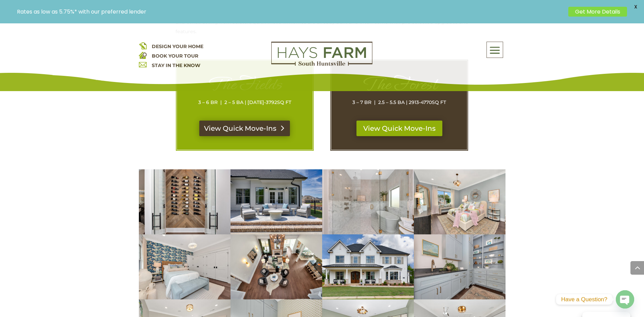 The image size is (644, 317). Describe the element at coordinates (460, 267) in the screenshot. I see `img: 2106-Forest-Gate-52-400x284.jpg` at that location.